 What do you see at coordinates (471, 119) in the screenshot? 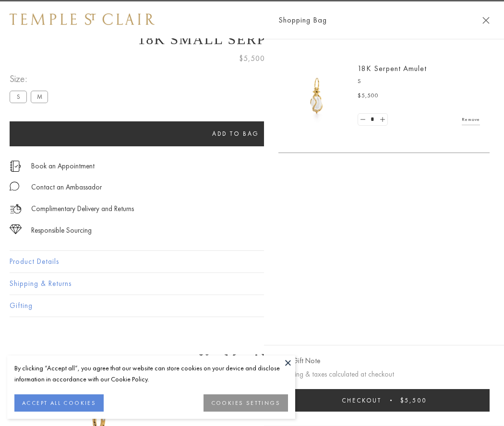
I see `a: Remove` at bounding box center [471, 119].